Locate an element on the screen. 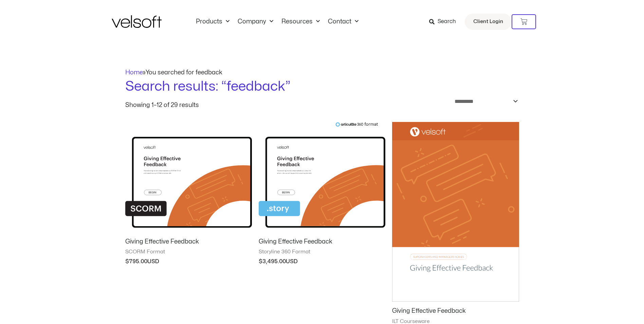 Image resolution: width=644 pixels, height=324 pixels. a: ResourcesMenu Toggle is located at coordinates (300, 22).